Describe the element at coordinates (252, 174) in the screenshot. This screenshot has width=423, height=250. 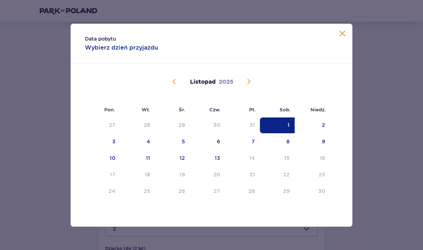
I see `div: 21` at that location.